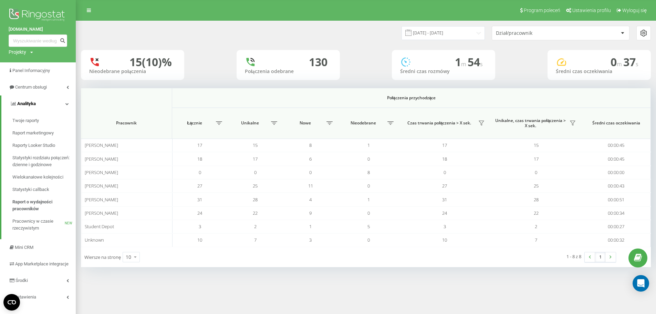 This screenshot has width=656, height=314. I want to click on div: 10, so click(129, 257).